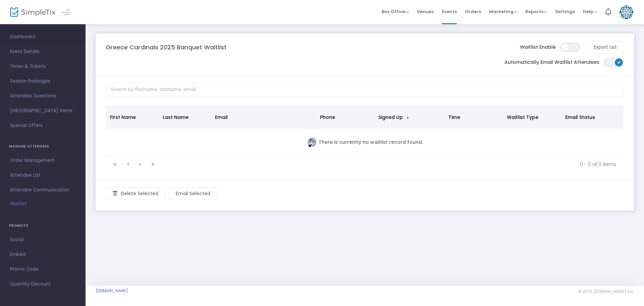 This screenshot has height=306, width=644. Describe the element at coordinates (43, 37) in the screenshot. I see `span: Dashboard` at that location.